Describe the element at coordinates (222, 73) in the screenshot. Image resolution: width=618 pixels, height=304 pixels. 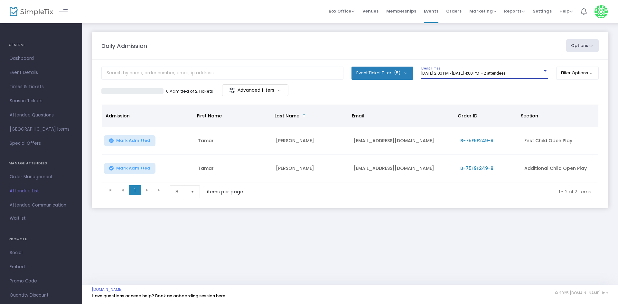
I see `input: Search by name, order number, email, ip address` at that location.